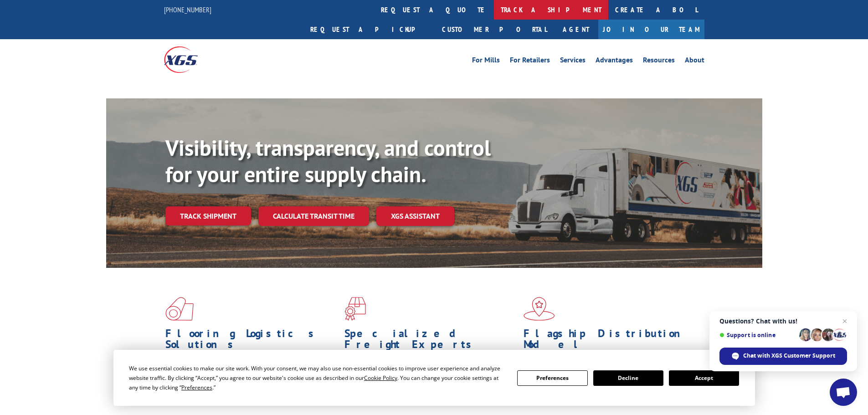 The image size is (868, 415). What do you see at coordinates (783, 356) in the screenshot?
I see `div: Chat with XGS Customer Support` at bounding box center [783, 356].